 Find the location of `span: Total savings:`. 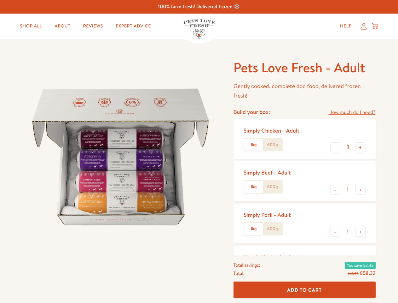

span: Total savings: is located at coordinates (247, 265).